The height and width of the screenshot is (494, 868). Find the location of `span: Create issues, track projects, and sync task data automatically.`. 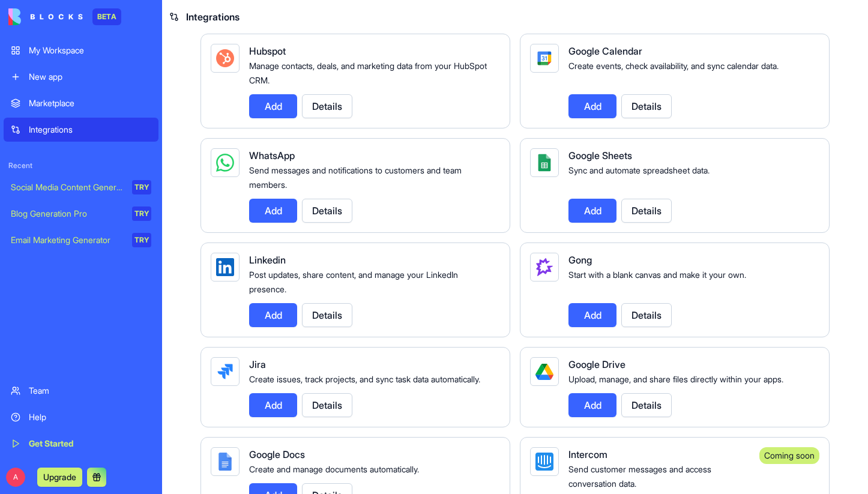

span: Create issues, track projects, and sync task data automatically. is located at coordinates (364, 379).